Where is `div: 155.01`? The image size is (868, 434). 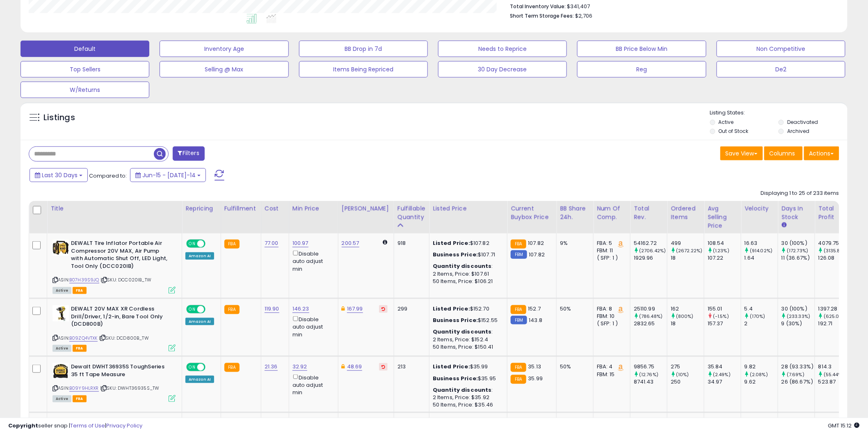 div: 155.01 is located at coordinates (724, 309).